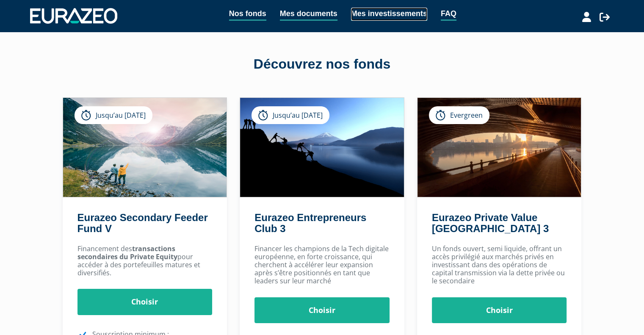 Image resolution: width=644 pixels, height=335 pixels. I want to click on strong: transactions secondaires du Private Equity, so click(127, 252).